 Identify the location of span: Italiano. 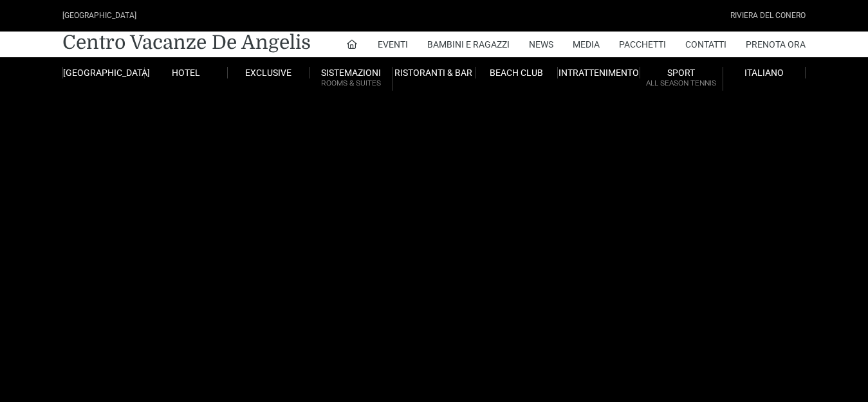
(764, 73).